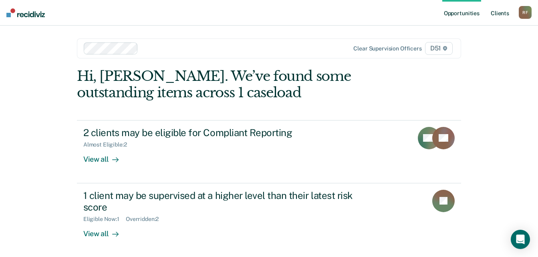  Describe the element at coordinates (439, 48) in the screenshot. I see `span: D51` at that location.